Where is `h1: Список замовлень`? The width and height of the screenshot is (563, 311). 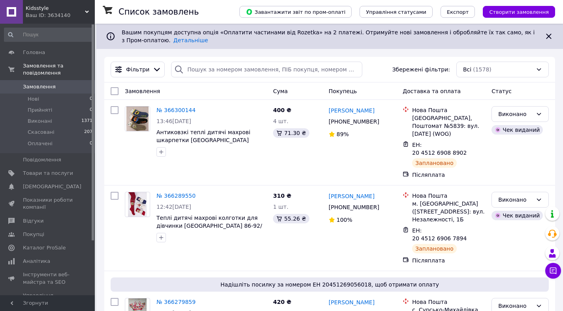
h1: Список замовлень is located at coordinates (158, 12).